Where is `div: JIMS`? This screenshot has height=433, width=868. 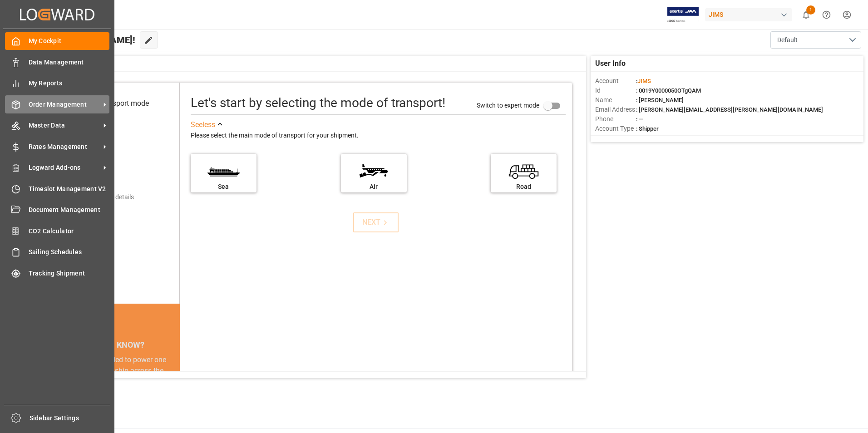
div: JIMS is located at coordinates (749, 14).